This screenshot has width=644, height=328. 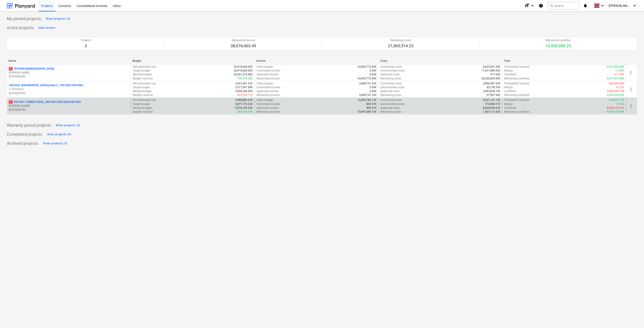 What do you see at coordinates (243, 46) in the screenshot?
I see `p: 38,674,403.49` at bounding box center [243, 46].